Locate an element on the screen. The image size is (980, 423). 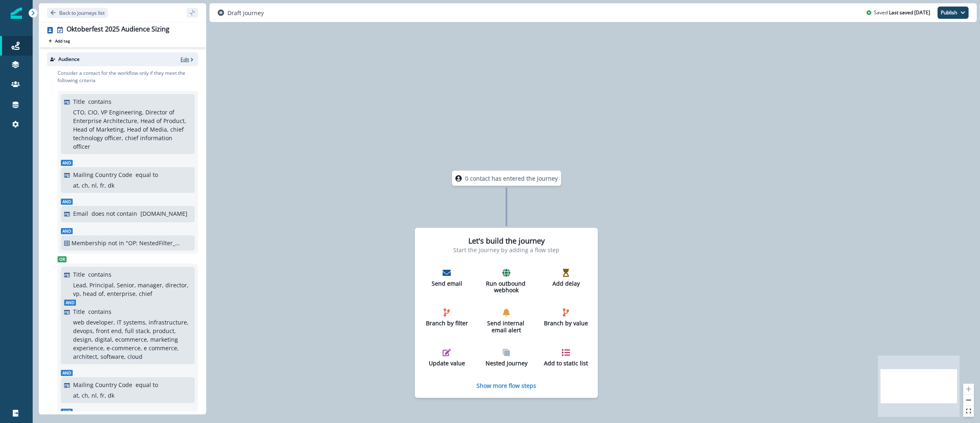
p: Show more flow steps is located at coordinates (506, 385).